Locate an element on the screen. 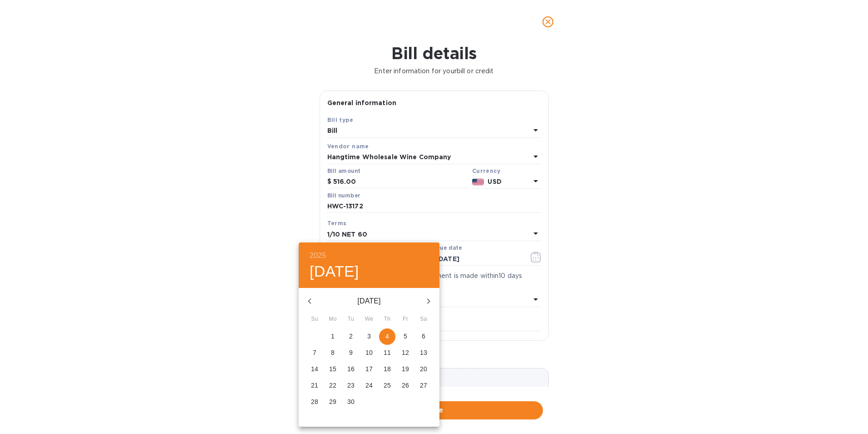 This screenshot has height=434, width=868. button: 13 is located at coordinates (424, 352).